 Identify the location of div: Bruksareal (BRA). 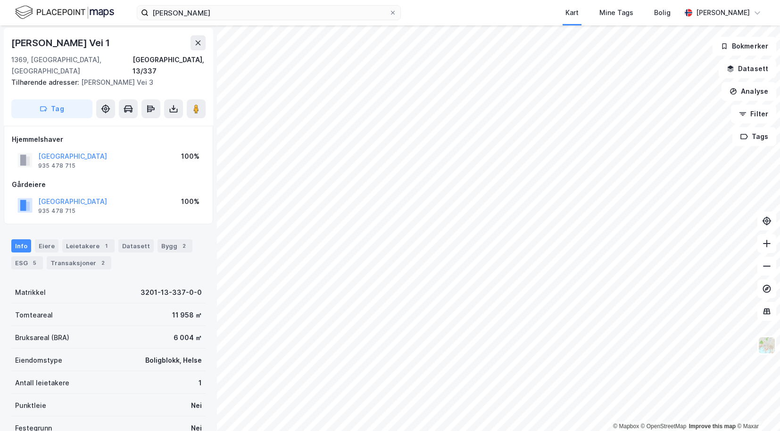
(42, 338).